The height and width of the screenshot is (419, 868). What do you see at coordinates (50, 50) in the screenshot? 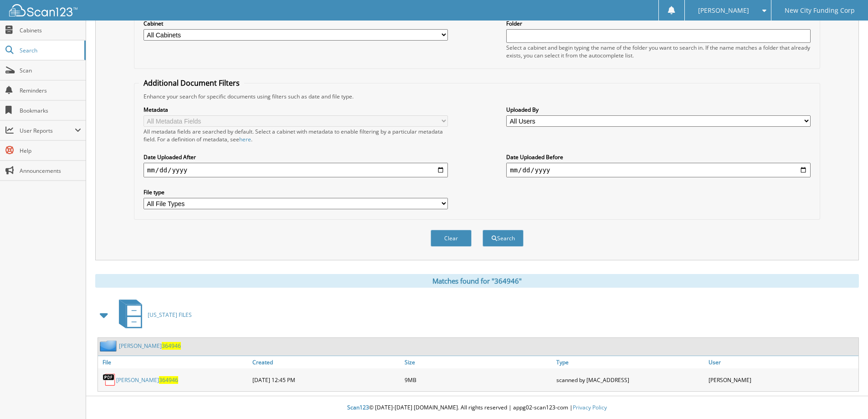
I see `span: Search` at bounding box center [50, 50].